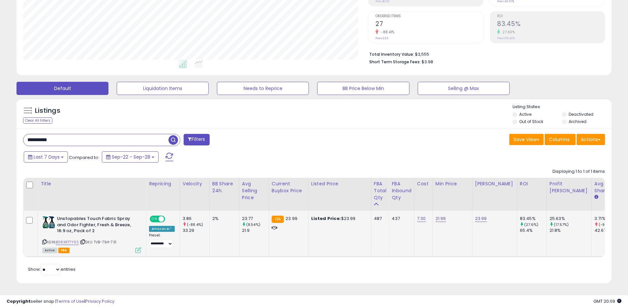 The height and width of the screenshot is (308, 628). I want to click on small: Avg BB Share., so click(596, 197).